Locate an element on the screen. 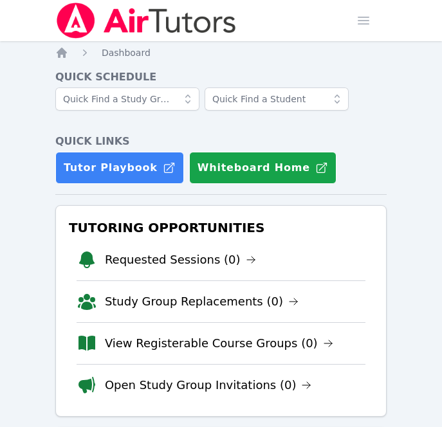 The width and height of the screenshot is (442, 427). span: Dashboard is located at coordinates (126, 53).